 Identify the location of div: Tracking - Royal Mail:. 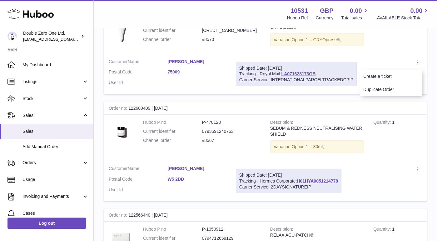
(296, 74).